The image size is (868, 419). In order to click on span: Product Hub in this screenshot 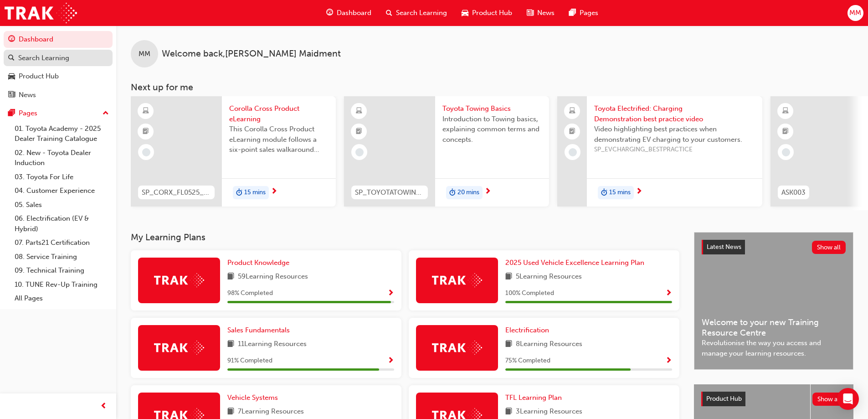, I will do `click(725, 399)`.